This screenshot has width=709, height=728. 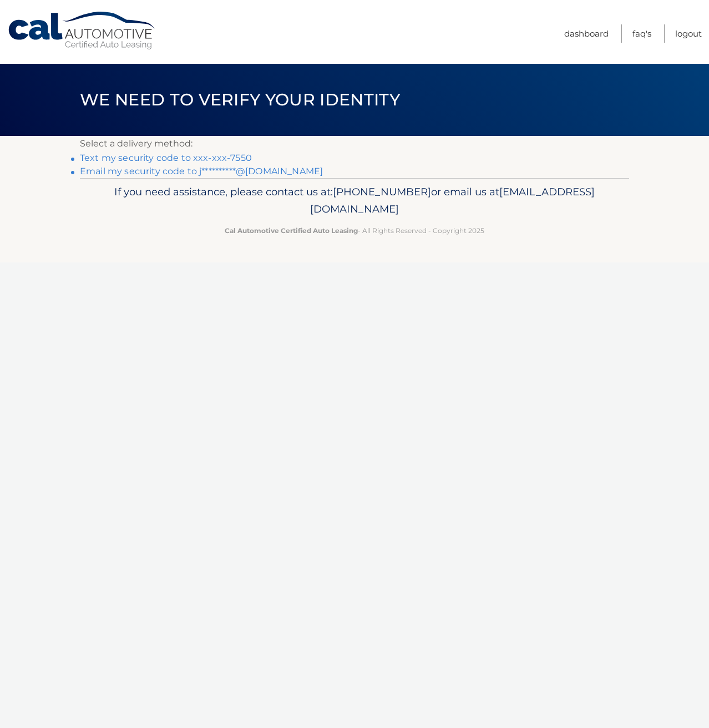 I want to click on a: Cal Automotive, so click(x=82, y=30).